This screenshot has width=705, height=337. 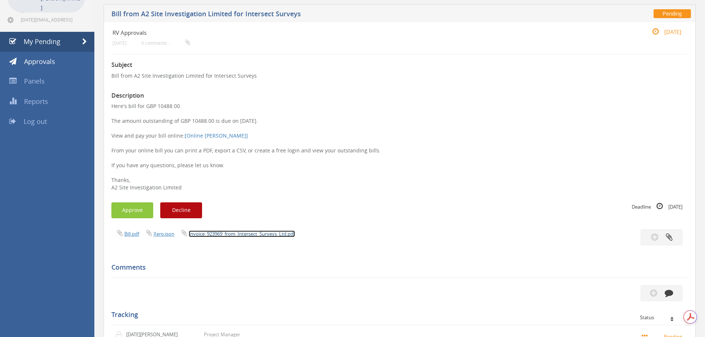 I want to click on span: Log out, so click(x=35, y=121).